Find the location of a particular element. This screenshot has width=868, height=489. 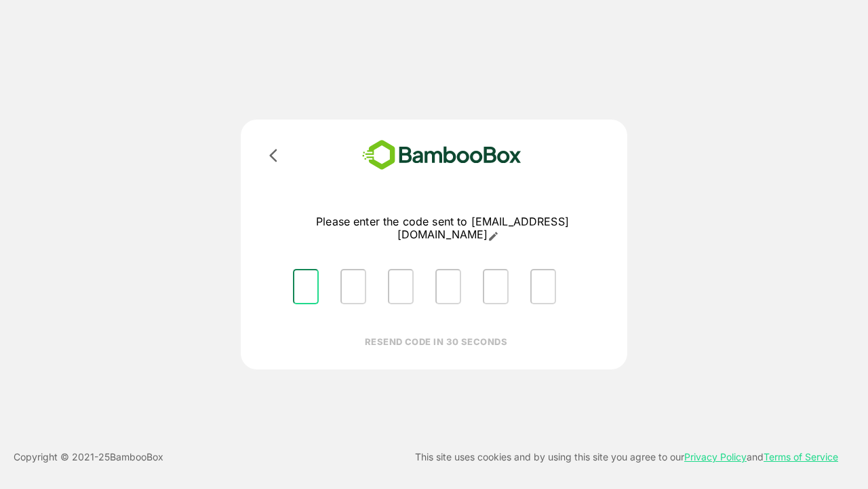

a: Privacy Policy is located at coordinates (715, 456).